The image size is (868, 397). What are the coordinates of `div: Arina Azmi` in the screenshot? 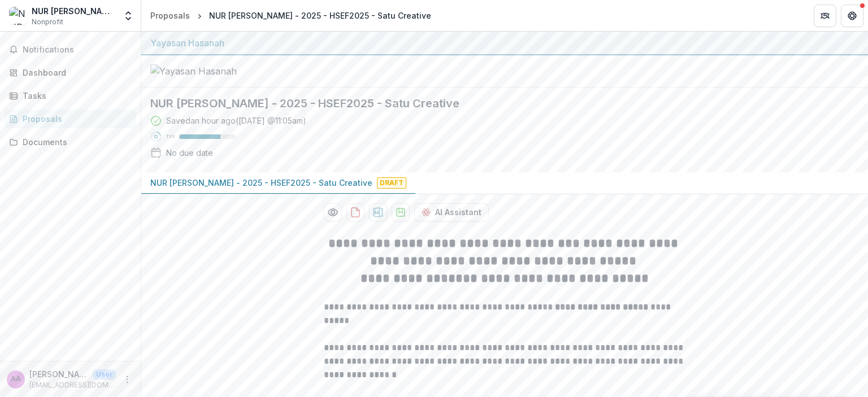 It's located at (16, 379).